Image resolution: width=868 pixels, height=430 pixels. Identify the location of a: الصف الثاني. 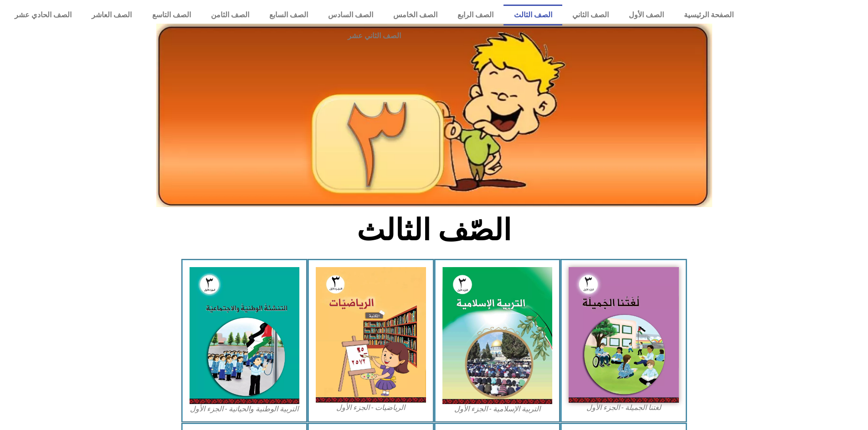
(591, 15).